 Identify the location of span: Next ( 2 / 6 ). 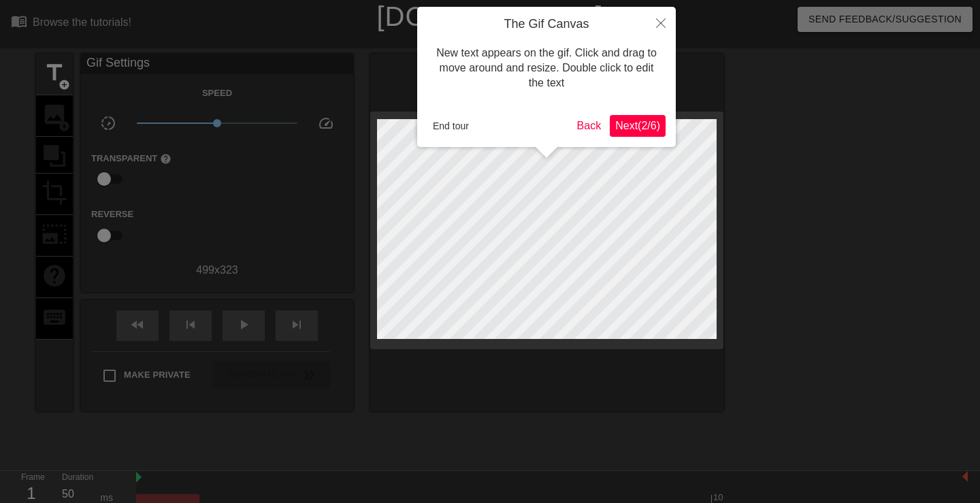
(637, 125).